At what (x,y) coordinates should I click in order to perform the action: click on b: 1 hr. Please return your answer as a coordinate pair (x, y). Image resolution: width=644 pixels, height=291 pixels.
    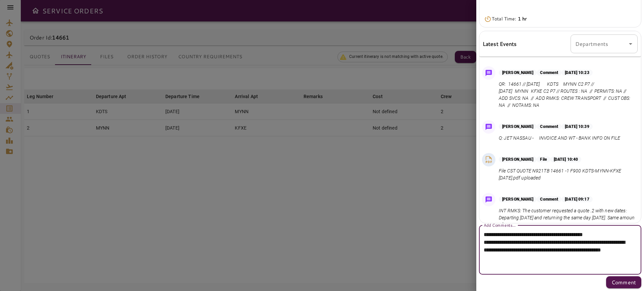
    Looking at the image, I should click on (522, 19).